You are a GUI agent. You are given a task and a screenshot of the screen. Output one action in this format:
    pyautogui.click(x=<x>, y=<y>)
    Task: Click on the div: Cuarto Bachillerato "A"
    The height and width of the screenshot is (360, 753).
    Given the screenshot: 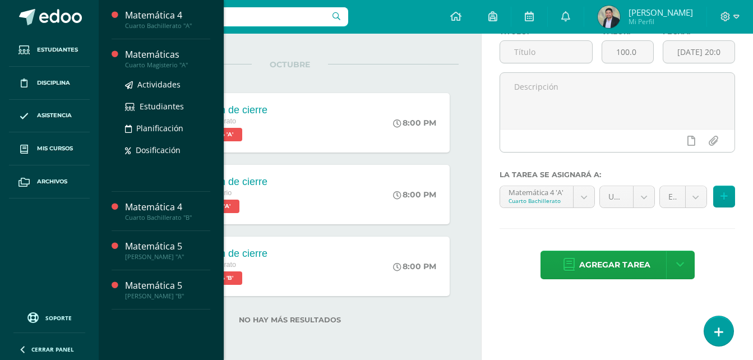 What is the action you would take?
    pyautogui.click(x=168, y=26)
    